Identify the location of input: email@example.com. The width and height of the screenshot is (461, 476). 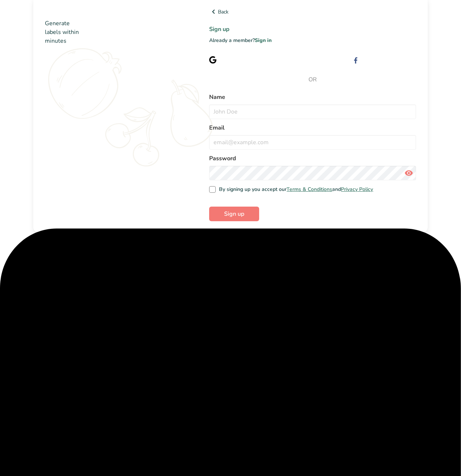
(312, 142).